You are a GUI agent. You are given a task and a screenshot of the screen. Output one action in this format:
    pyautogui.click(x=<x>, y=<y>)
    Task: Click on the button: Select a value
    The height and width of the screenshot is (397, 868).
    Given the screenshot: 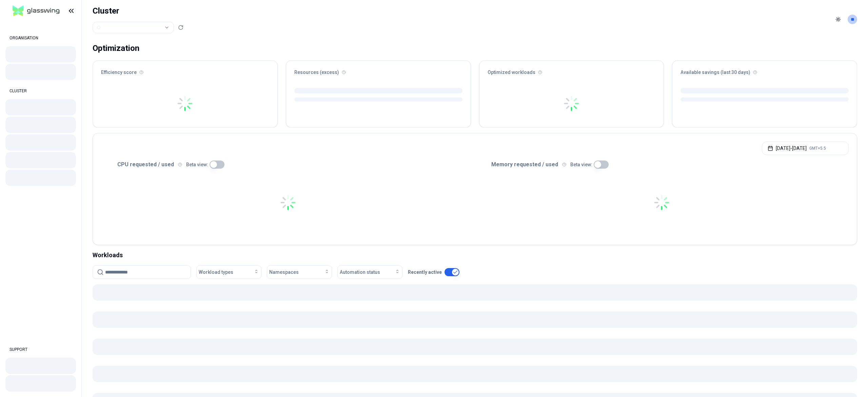 What is the action you would take?
    pyautogui.click(x=134, y=27)
    